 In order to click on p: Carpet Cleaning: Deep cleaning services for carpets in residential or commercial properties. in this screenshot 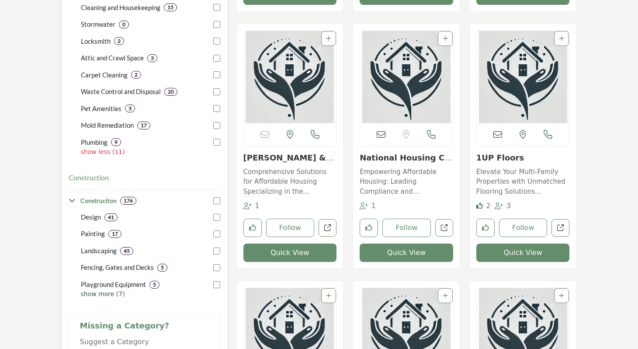, I will do `click(104, 75)`.